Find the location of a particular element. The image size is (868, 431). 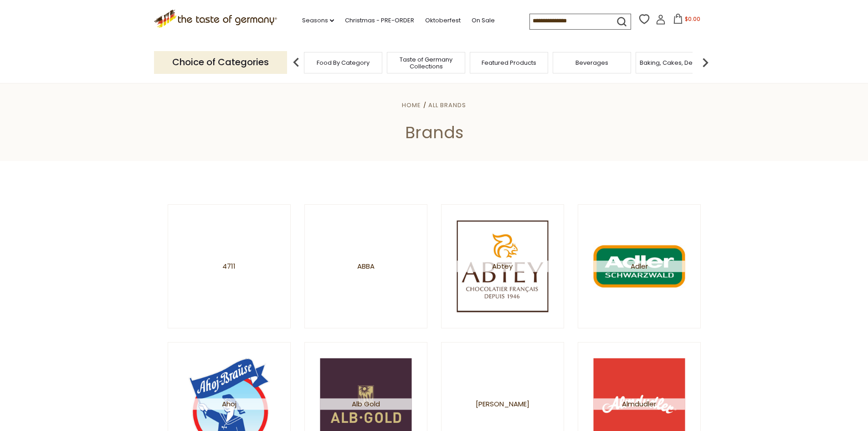

span: Abba is located at coordinates (366, 266).